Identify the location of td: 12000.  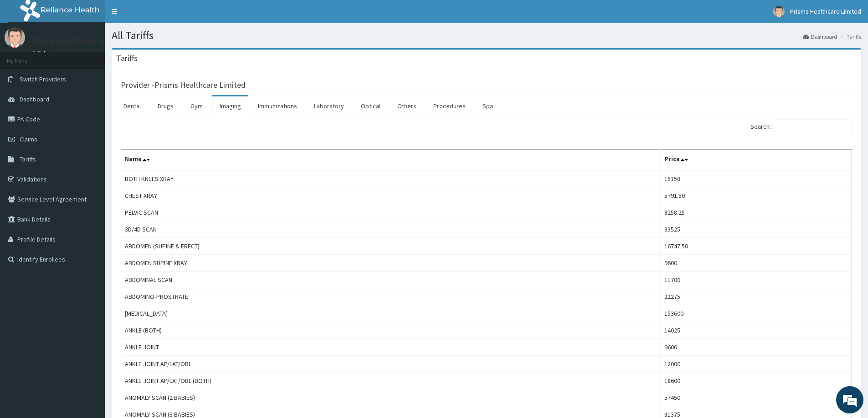
(756, 364).